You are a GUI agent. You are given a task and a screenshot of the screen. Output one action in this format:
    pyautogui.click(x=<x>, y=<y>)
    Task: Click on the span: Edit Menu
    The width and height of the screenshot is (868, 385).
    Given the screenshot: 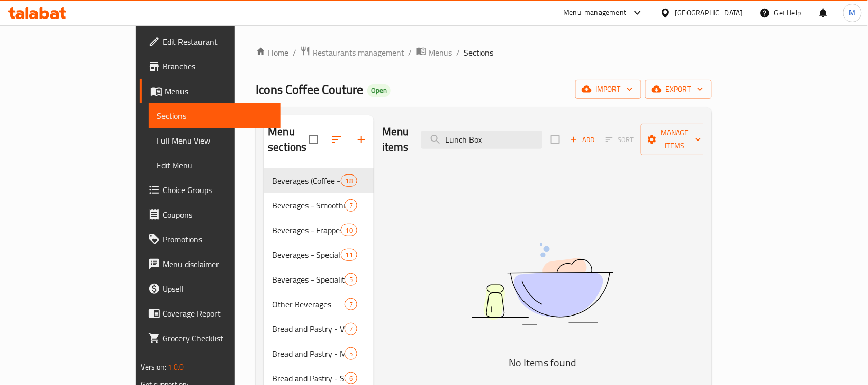 What is the action you would take?
    pyautogui.click(x=214, y=165)
    